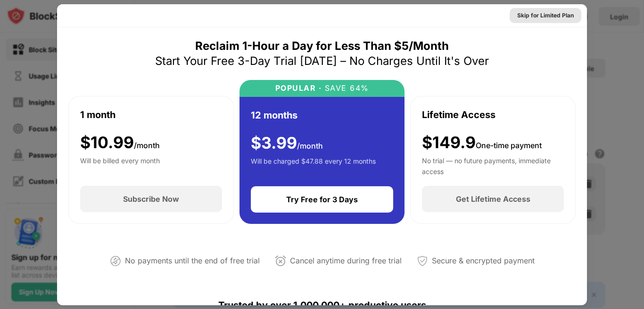  I want to click on div: Try Free for 3 Days, so click(322, 200).